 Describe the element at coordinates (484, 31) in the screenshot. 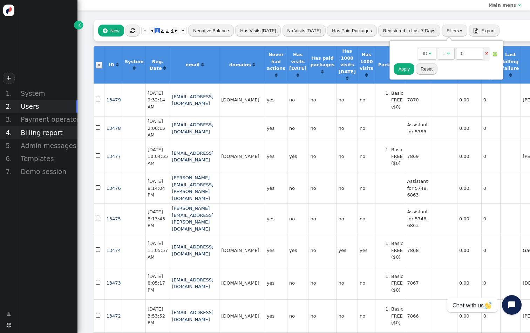

I see `button:  Export` at that location.